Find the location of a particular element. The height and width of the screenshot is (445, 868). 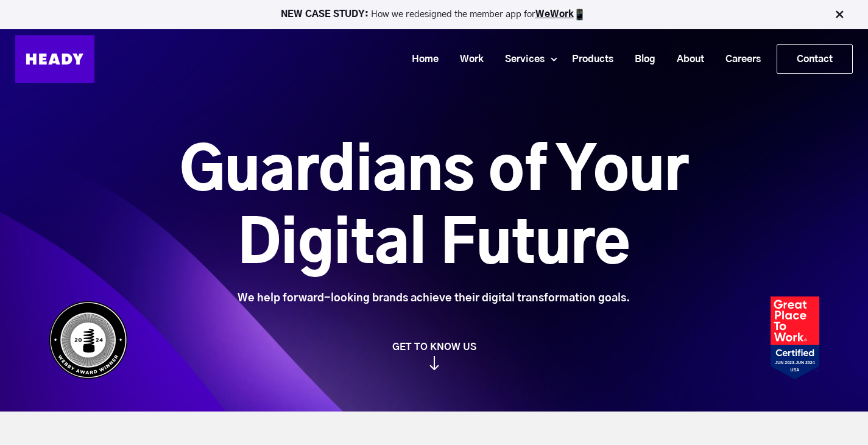

p: How we redesigned the member app for is located at coordinates (434, 14).